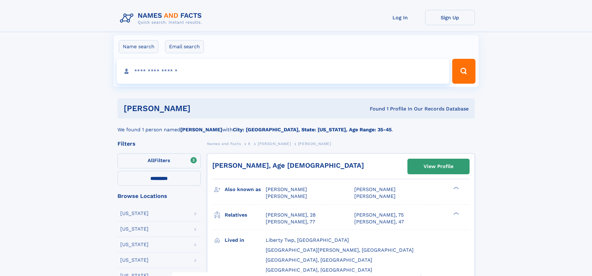  Describe the element at coordinates (139, 47) in the screenshot. I see `label: Name search` at that location.